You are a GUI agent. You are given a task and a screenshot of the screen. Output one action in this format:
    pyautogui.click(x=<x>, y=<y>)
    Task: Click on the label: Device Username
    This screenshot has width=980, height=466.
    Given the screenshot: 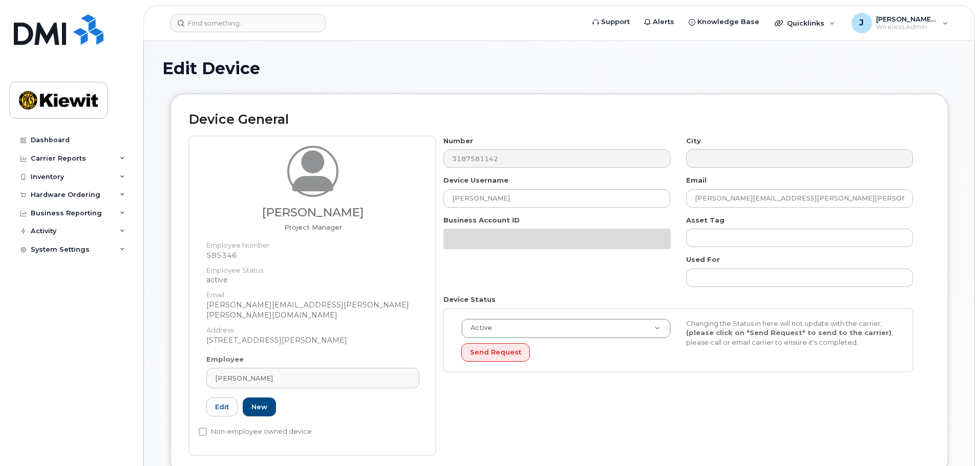 What is the action you would take?
    pyautogui.click(x=476, y=180)
    